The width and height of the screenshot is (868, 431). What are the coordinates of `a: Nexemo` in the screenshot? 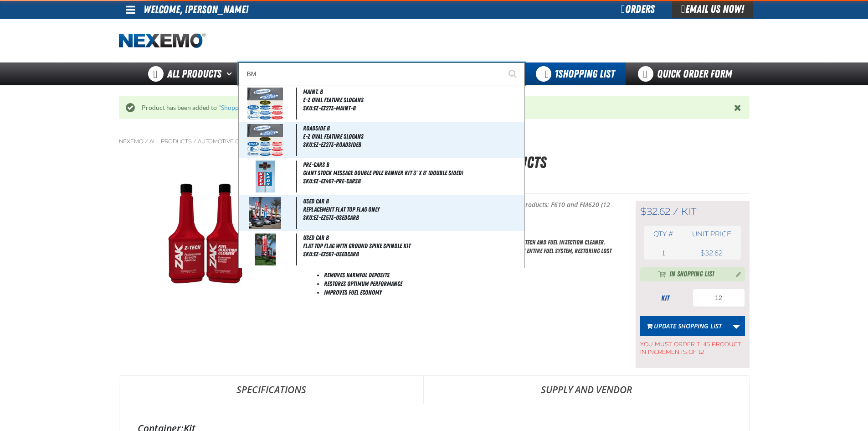 It's located at (132, 141).